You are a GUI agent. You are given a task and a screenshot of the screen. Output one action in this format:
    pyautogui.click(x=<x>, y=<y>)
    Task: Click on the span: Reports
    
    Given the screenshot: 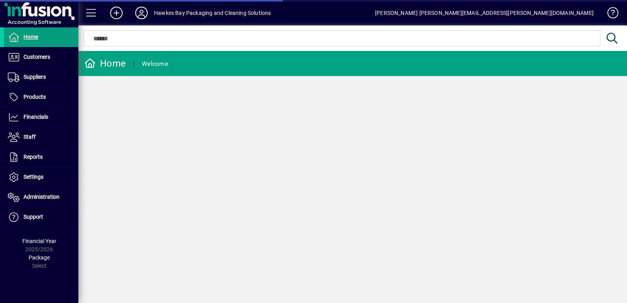 What is the action you would take?
    pyautogui.click(x=33, y=157)
    